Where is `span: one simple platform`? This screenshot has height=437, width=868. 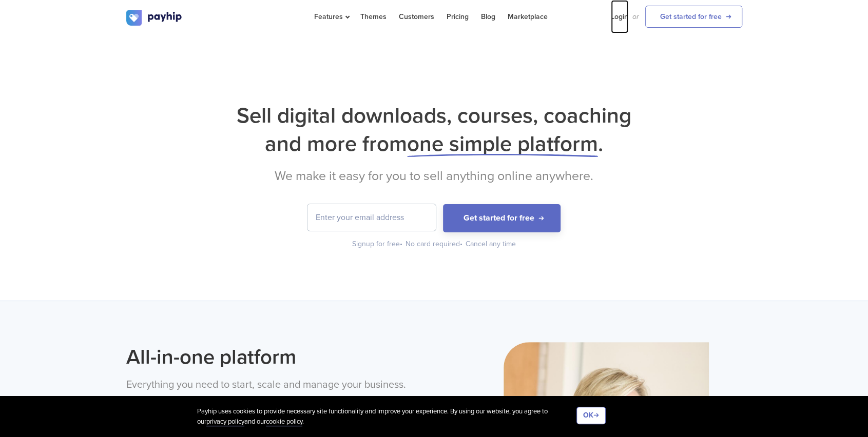
span: one simple platform is located at coordinates (502, 144).